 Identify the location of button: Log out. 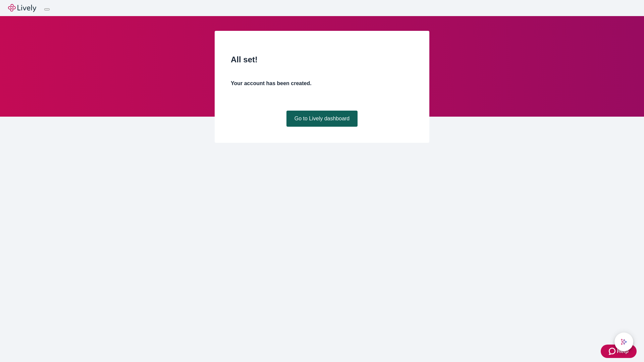
(47, 9).